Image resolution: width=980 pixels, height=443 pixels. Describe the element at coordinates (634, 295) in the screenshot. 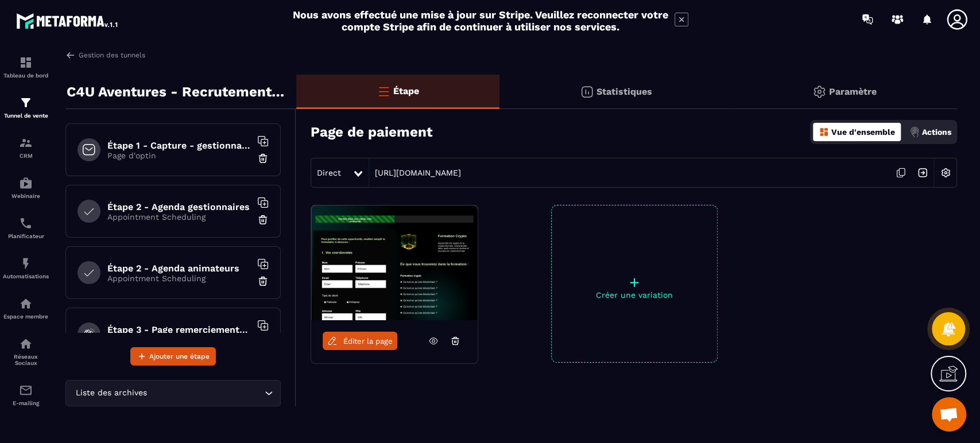

I see `p: Créer une variation` at that location.